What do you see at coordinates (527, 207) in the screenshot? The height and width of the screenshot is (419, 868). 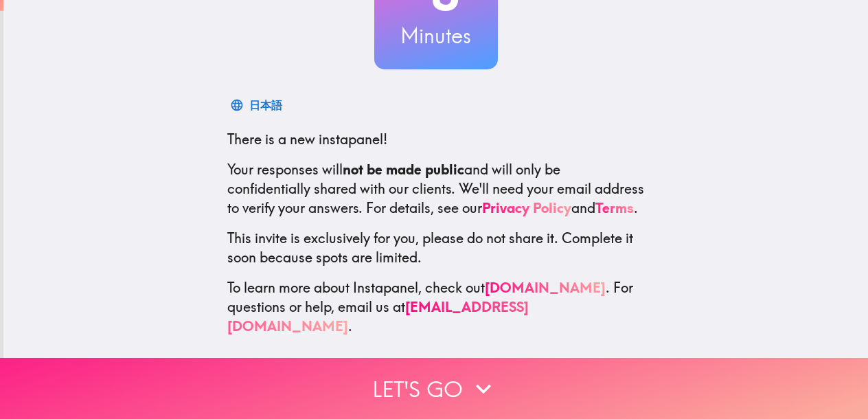 I see `a: Privacy Policy` at bounding box center [527, 207].